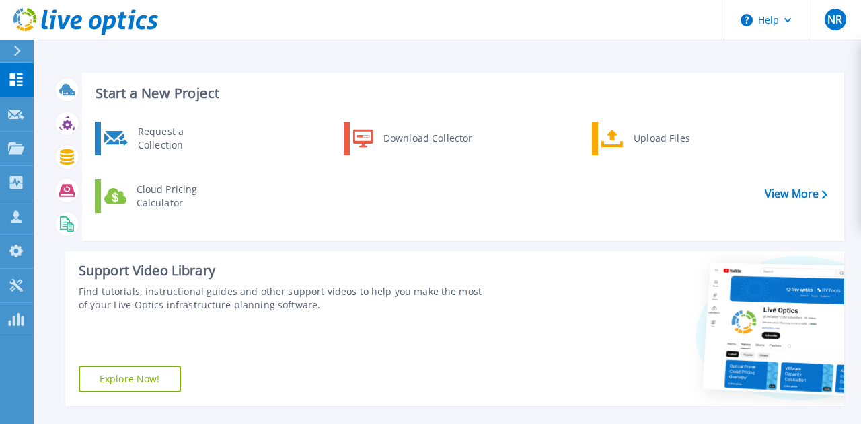  Describe the element at coordinates (130, 379) in the screenshot. I see `a: Explore Now!` at that location.